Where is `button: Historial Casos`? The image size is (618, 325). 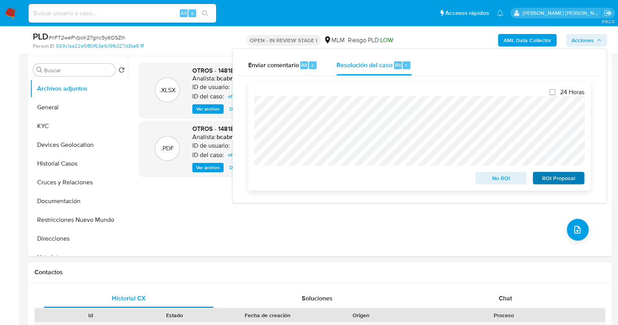 button: Historial Casos is located at coordinates (79, 164).